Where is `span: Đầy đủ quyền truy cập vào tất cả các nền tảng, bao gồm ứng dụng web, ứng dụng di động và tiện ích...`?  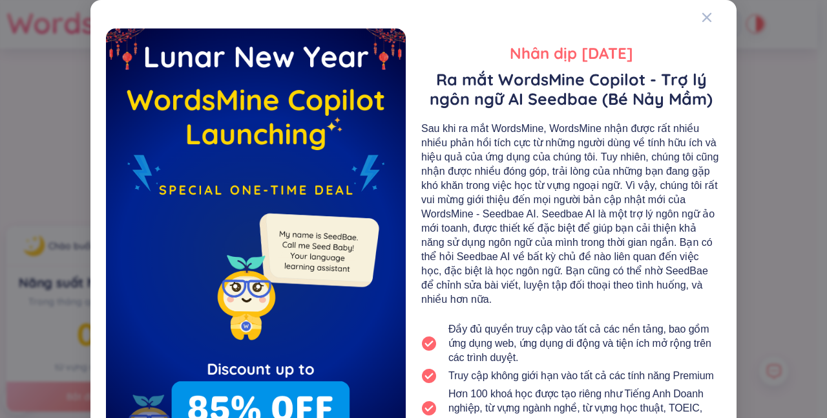
span: Đầy đủ quyền truy cập vào tất cả các nền tảng, bao gồm ứng dụng web, ứng dụng di động và tiện ích... is located at coordinates (585, 343).